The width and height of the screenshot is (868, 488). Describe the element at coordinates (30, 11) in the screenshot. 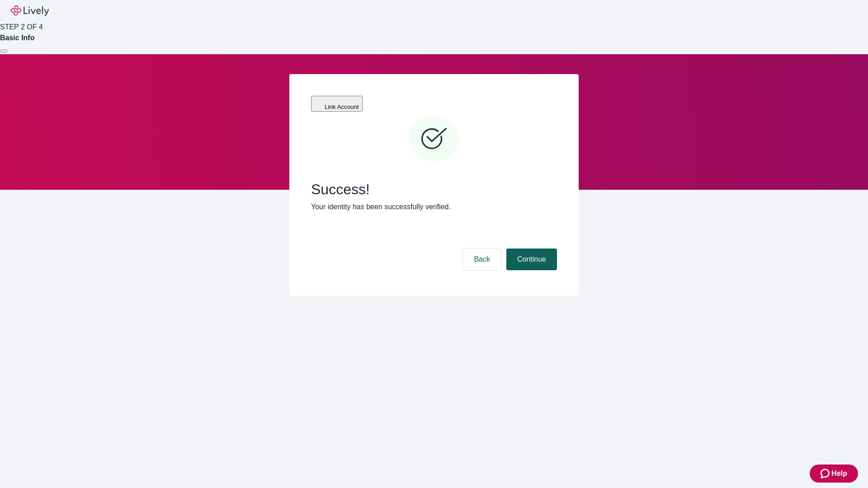

I see `img: Lively` at that location.